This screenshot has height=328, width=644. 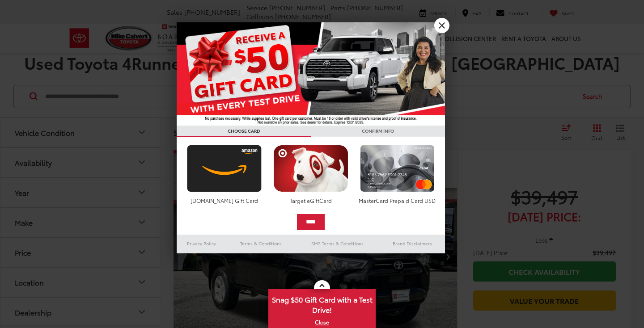 What do you see at coordinates (397, 200) in the screenshot?
I see `div: MasterCard Prepaid Card USD` at bounding box center [397, 200].